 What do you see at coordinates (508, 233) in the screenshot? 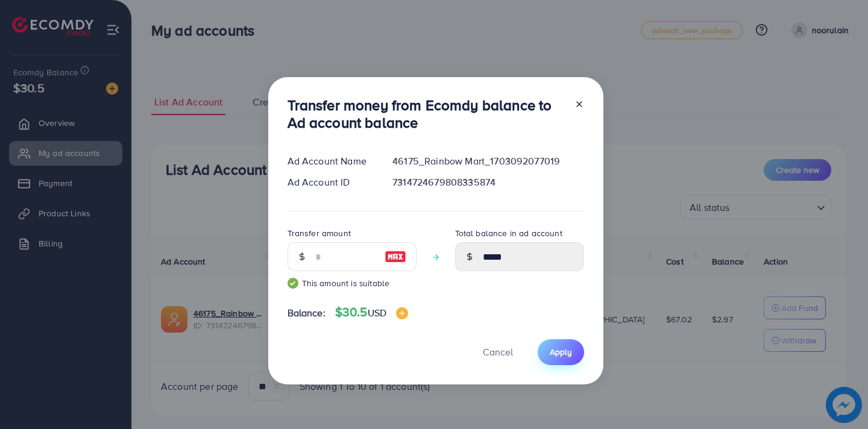
I see `label: Total balance in ad account` at bounding box center [508, 233].